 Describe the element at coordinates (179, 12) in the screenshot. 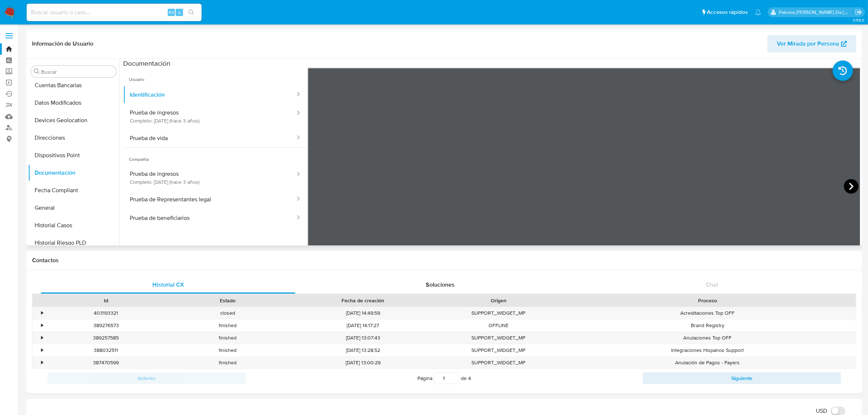

I see `span: s` at that location.